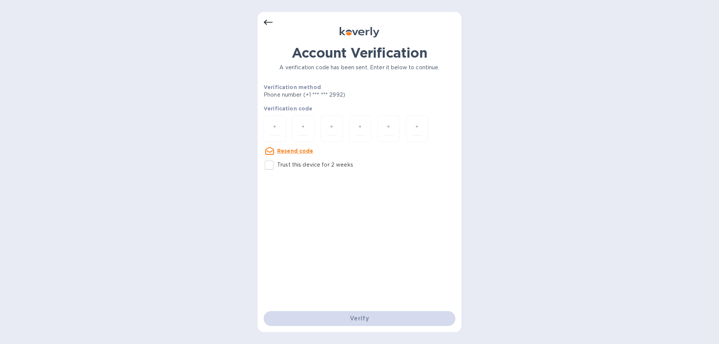 This screenshot has height=344, width=719. I want to click on p: Verification code, so click(360, 109).